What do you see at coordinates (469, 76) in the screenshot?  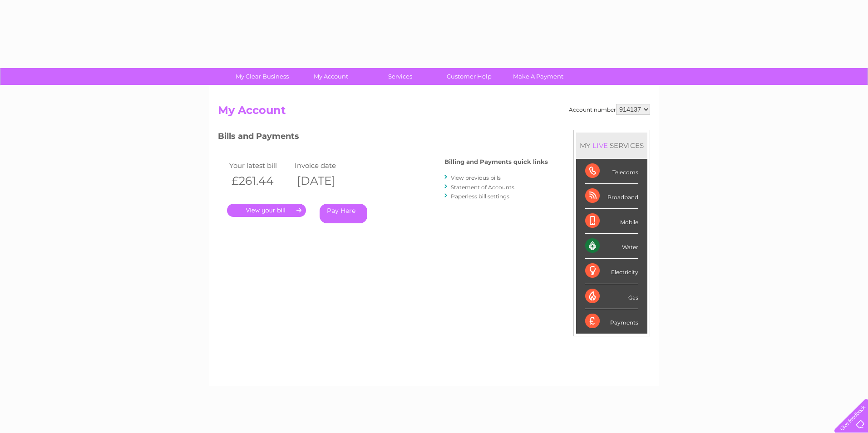 I see `a: Customer Help` at bounding box center [469, 76].